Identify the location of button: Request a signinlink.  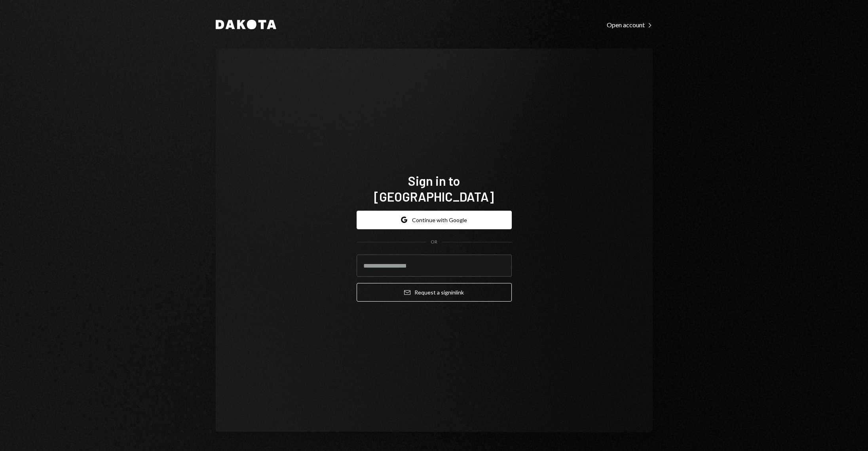
(434, 292).